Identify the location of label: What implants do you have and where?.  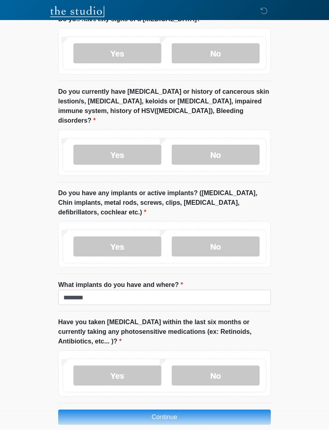
(120, 285).